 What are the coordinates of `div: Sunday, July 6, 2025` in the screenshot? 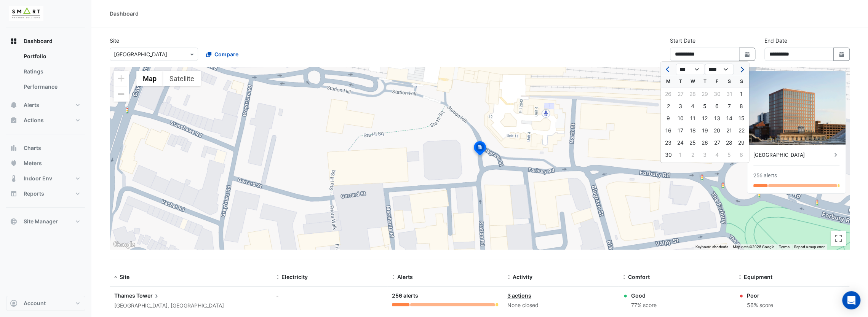 It's located at (741, 155).